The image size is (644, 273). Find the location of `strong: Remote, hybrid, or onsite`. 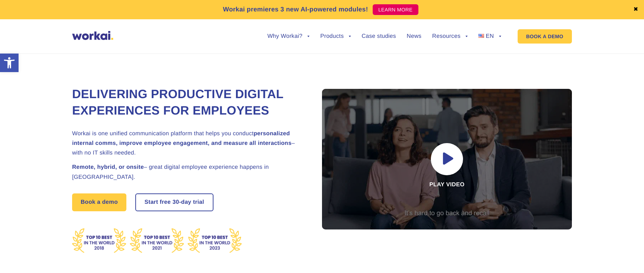

strong: Remote, hybrid, or onsite is located at coordinates (108, 167).